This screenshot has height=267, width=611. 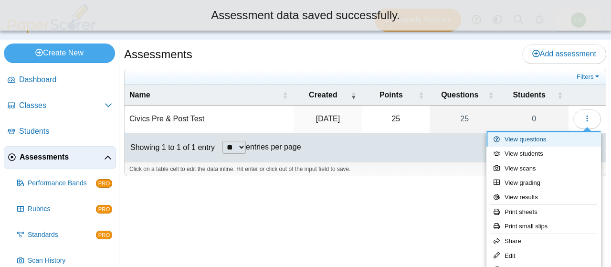 I want to click on a: Rubrics PRO, so click(x=64, y=209).